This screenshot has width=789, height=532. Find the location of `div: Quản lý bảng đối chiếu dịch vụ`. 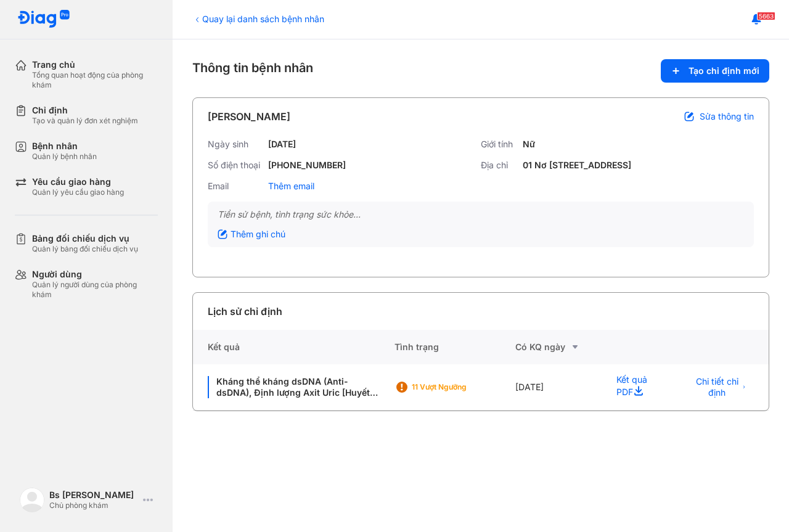

div: Quản lý bảng đối chiếu dịch vụ is located at coordinates (85, 249).